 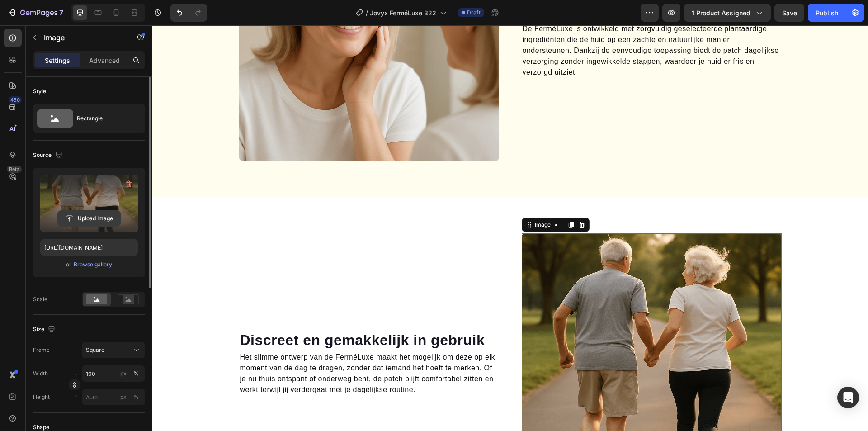 What do you see at coordinates (93, 264) in the screenshot?
I see `div: Browse gallery` at bounding box center [93, 264].